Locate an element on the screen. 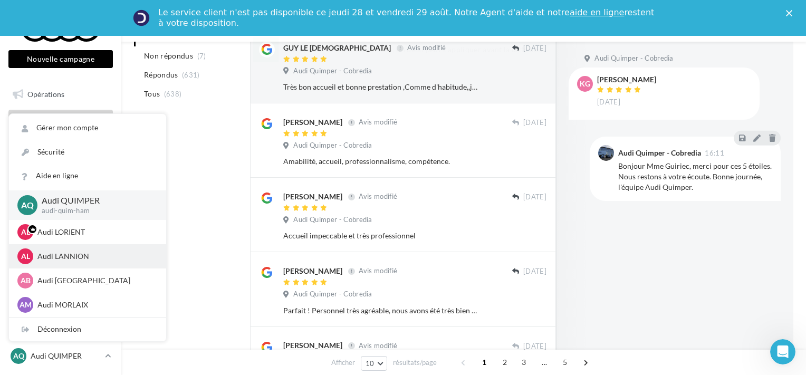 The width and height of the screenshot is (806, 375). span: Non répondus is located at coordinates (168, 56).